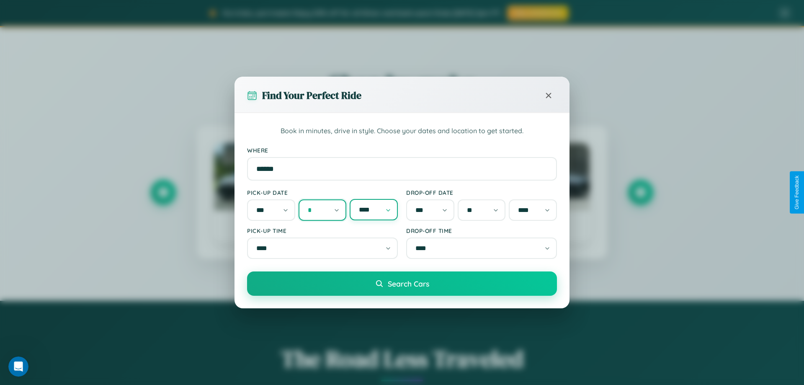  Describe the element at coordinates (402, 150) in the screenshot. I see `label: Where` at that location.